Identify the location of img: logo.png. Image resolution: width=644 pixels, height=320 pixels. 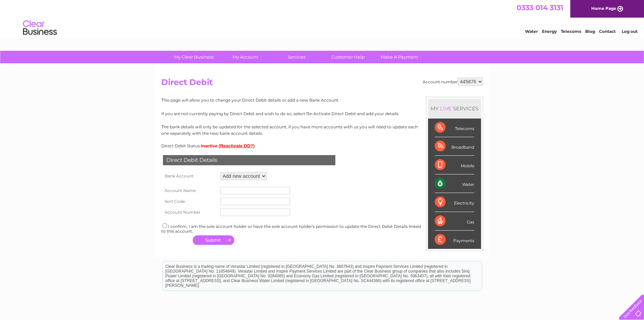
(40, 28).